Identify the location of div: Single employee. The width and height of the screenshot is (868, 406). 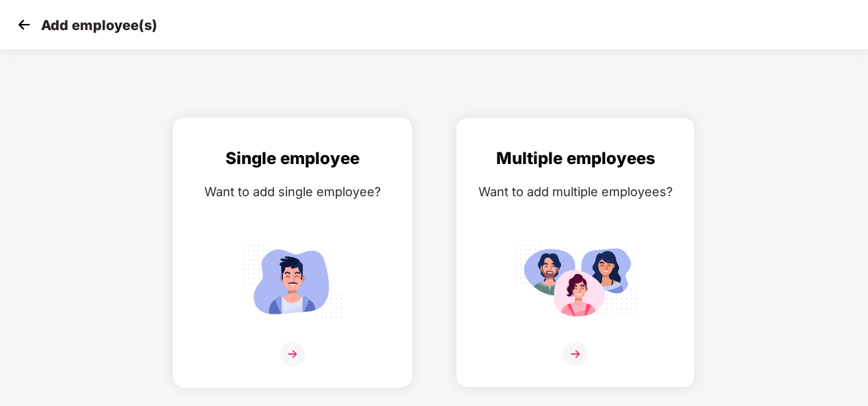
(293, 159).